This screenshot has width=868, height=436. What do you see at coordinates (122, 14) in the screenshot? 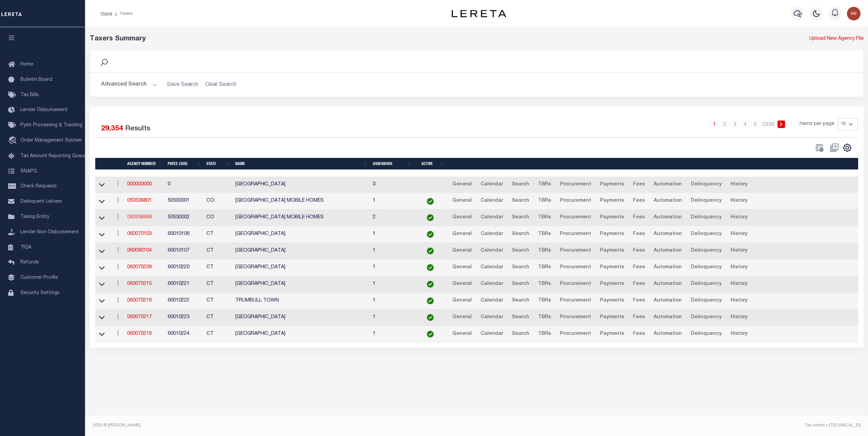
I see `li: Taxers` at bounding box center [122, 14].